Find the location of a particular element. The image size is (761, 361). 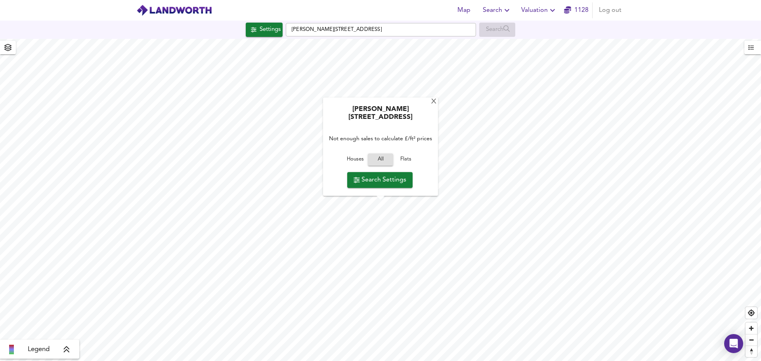

img: logo is located at coordinates (174, 10).